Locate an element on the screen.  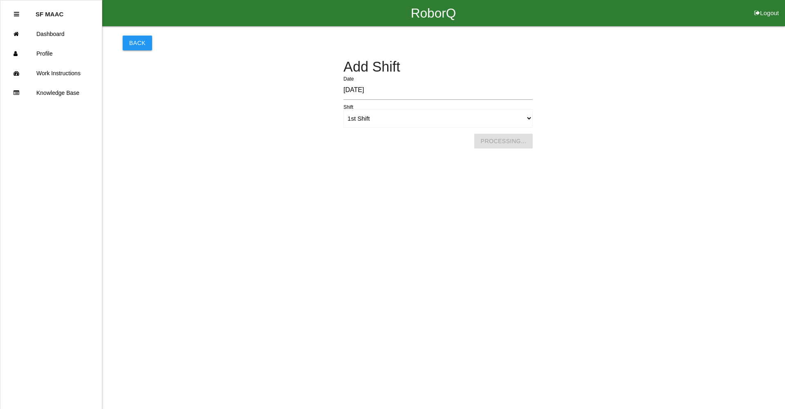
h4: Add Shift is located at coordinates (438, 67).